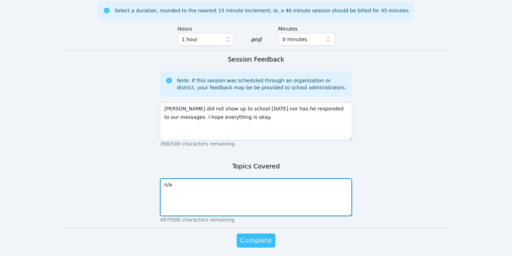 The image size is (512, 256). I want to click on button: Complete, so click(256, 241).